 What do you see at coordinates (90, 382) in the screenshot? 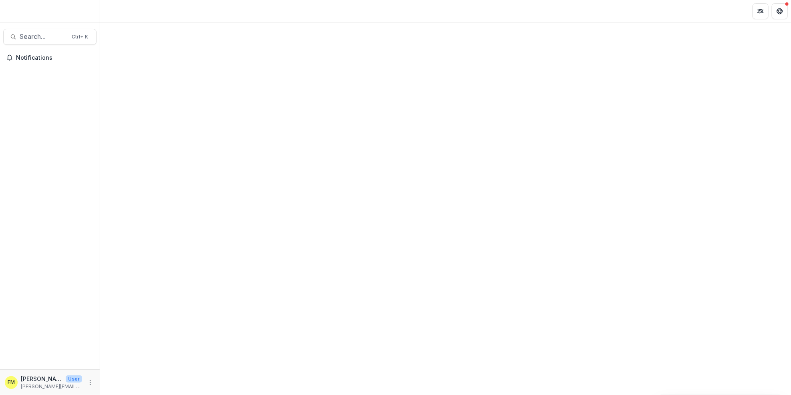
I see `button: More` at bounding box center [90, 382].